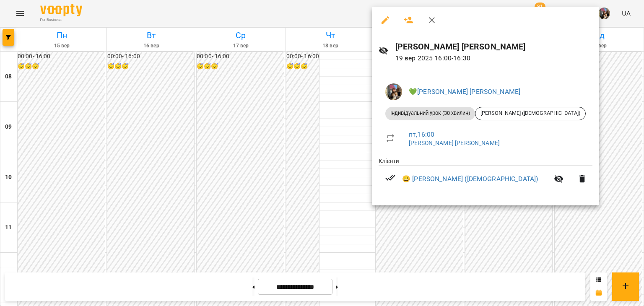 The width and height of the screenshot is (644, 306). Describe the element at coordinates (394, 92) in the screenshot. I see `img: 497ea43cfcb3904c6063eaf45c227171.jpeg` at that location.